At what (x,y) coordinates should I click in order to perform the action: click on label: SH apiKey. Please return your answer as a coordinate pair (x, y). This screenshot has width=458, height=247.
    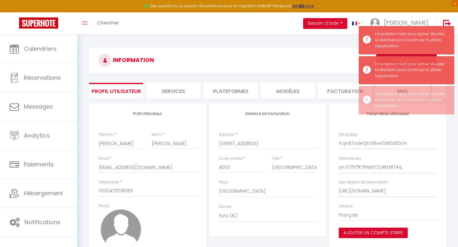
    Looking at the image, I should click on (348, 135).